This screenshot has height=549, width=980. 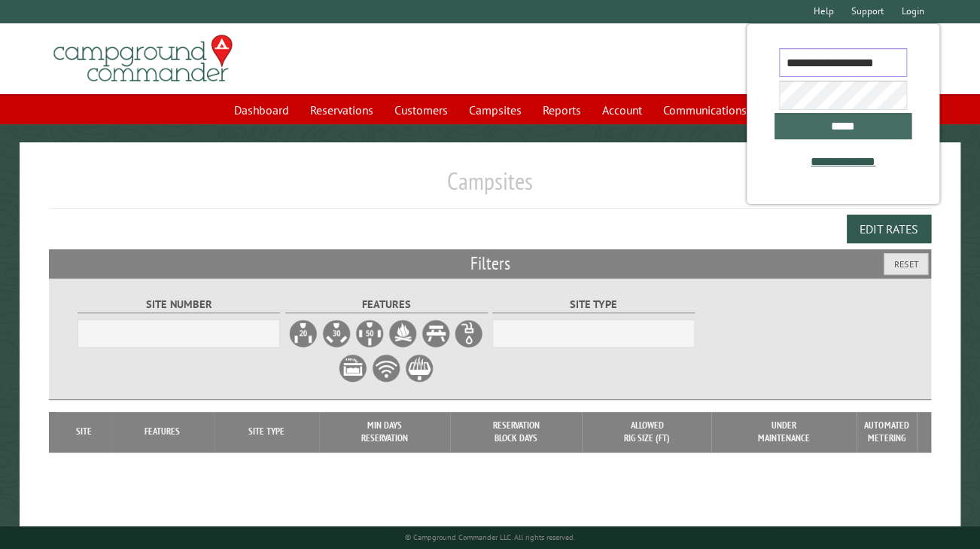 I want to click on th: Site Type, so click(x=267, y=432).